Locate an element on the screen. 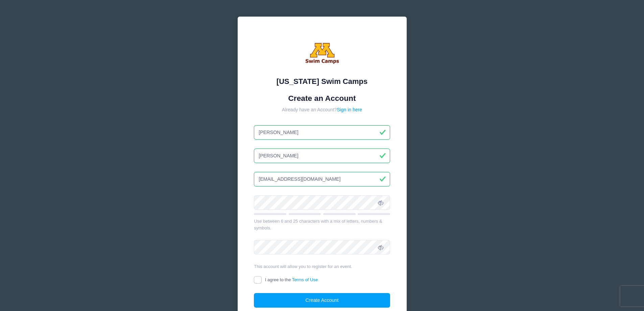 This screenshot has height=311, width=644. h1: Create an Account is located at coordinates (322, 98).